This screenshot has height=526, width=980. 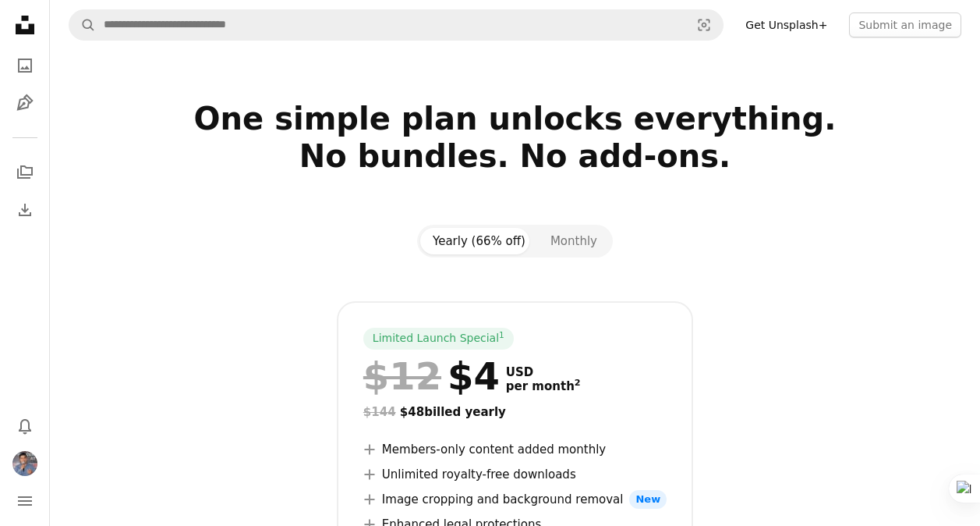 What do you see at coordinates (515, 449) in the screenshot?
I see `li: Members-only content added monthly` at bounding box center [515, 449].